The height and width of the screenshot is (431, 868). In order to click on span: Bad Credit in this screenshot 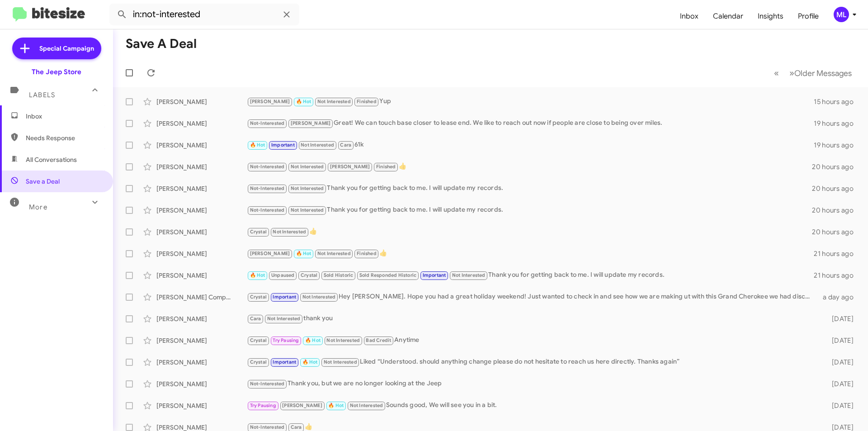, I will do `click(379, 340)`.